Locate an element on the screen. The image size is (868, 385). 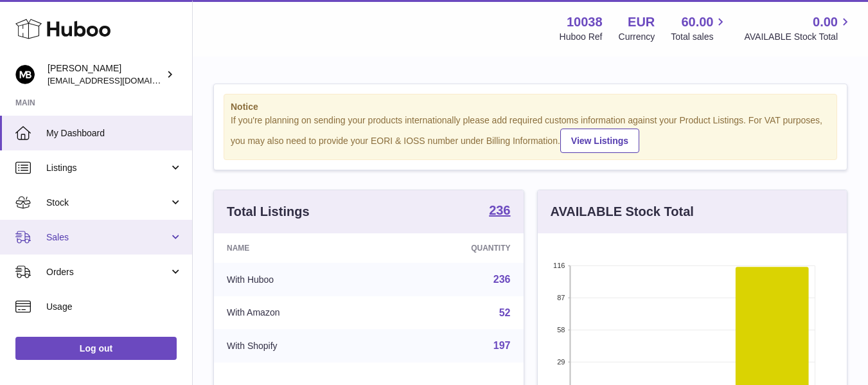
a: Log out is located at coordinates (96, 348).